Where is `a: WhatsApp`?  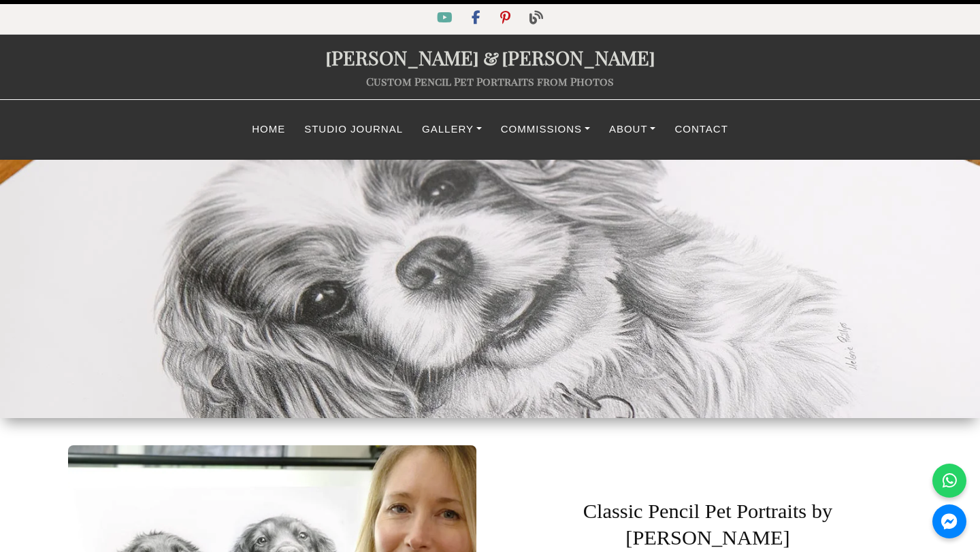
a: WhatsApp is located at coordinates (950, 481).